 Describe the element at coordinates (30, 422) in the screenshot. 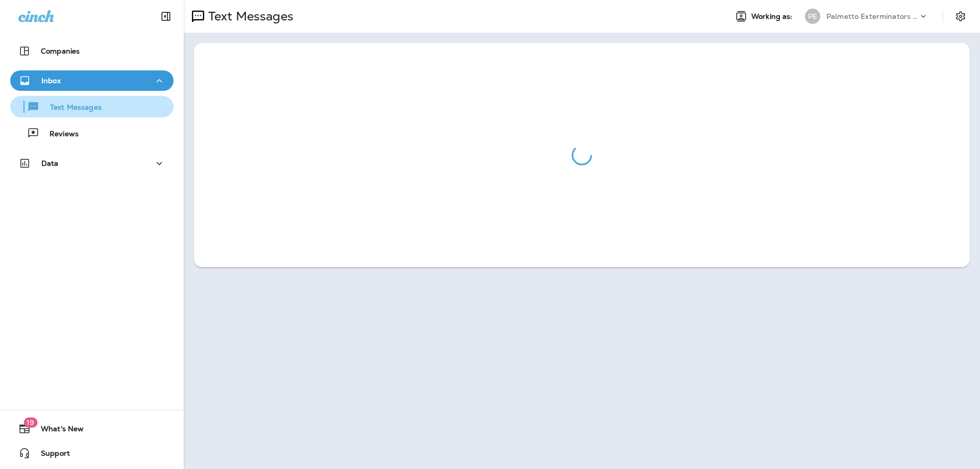

I see `span: 19` at that location.